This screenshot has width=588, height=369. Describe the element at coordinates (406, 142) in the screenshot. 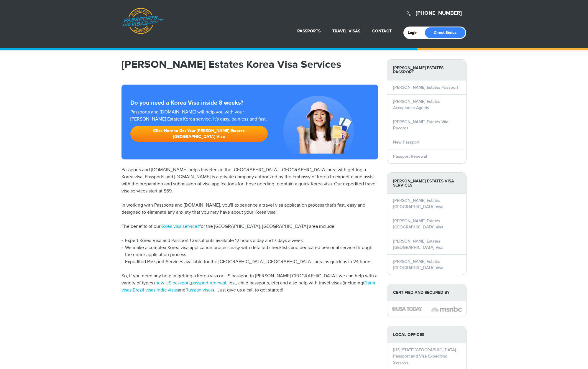

I see `a: New Passport` at that location.